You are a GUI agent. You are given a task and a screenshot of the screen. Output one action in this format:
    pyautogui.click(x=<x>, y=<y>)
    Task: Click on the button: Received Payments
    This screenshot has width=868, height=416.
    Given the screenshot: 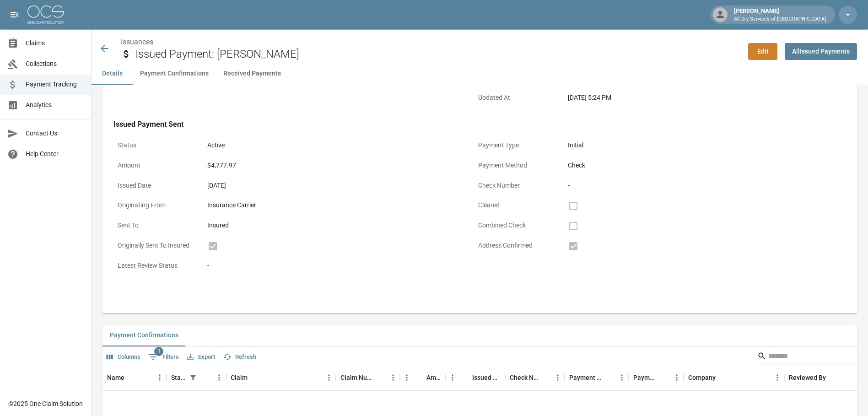 What is the action you would take?
    pyautogui.click(x=252, y=74)
    